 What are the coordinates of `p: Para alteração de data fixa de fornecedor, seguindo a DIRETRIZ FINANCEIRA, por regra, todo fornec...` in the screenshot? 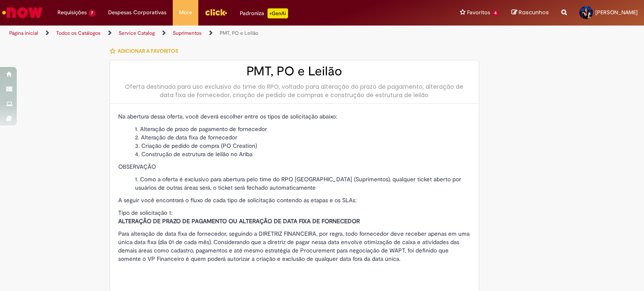 It's located at (294, 247).